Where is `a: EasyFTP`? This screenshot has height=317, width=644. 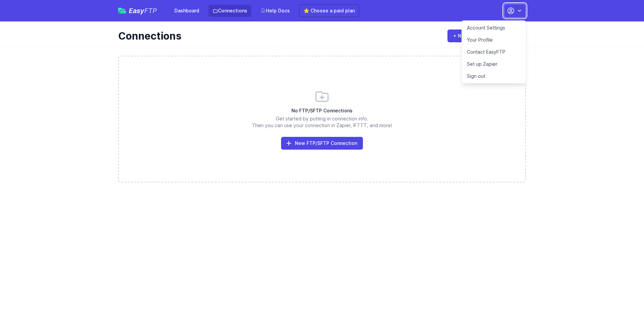
a: EasyFTP is located at coordinates (138, 11).